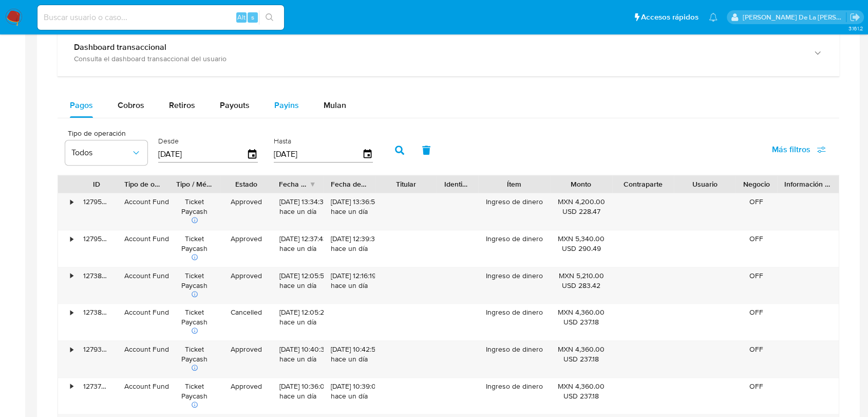 Image resolution: width=868 pixels, height=417 pixels. What do you see at coordinates (712, 17) in the screenshot?
I see `a: Notificaciones` at bounding box center [712, 17].